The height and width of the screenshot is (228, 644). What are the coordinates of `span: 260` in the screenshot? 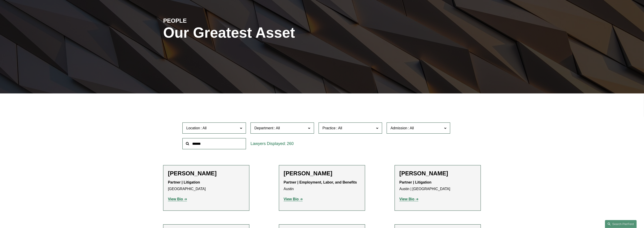 It's located at (290, 144).